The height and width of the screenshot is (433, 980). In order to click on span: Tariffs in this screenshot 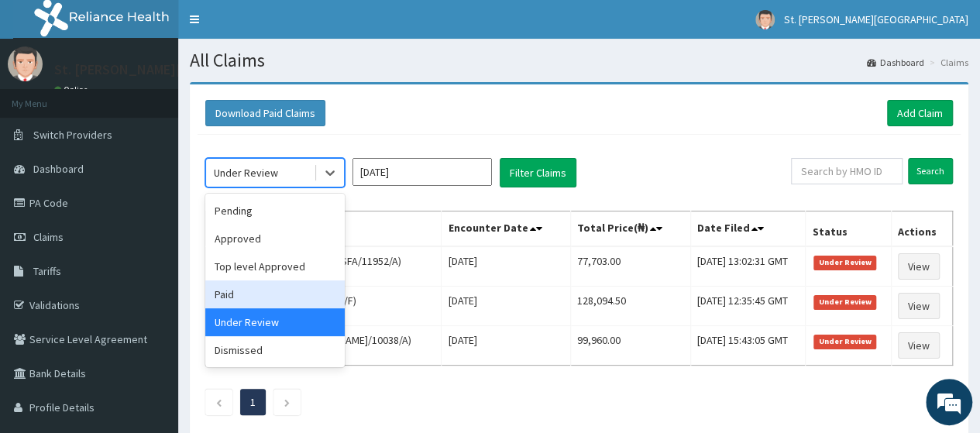, I will do `click(47, 271)`.